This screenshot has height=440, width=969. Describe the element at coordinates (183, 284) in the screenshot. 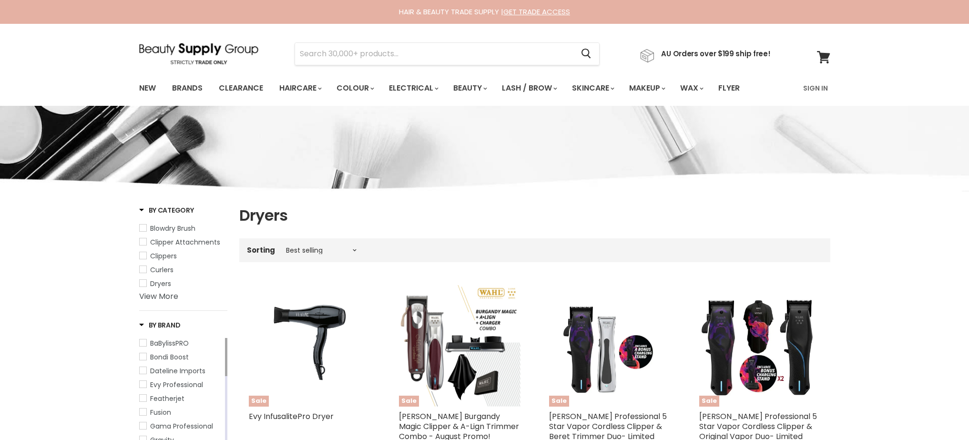

I see `a: Dryers` at that location.